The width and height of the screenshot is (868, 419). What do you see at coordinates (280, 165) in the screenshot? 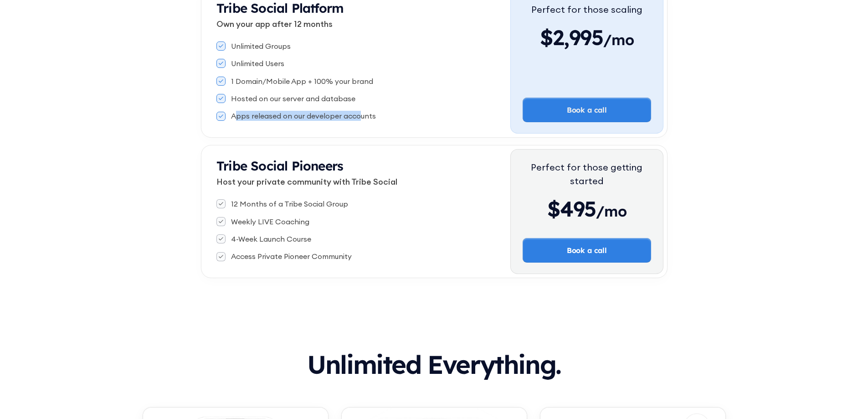
I see `strong: Tribe Social Pioneers` at bounding box center [280, 165].